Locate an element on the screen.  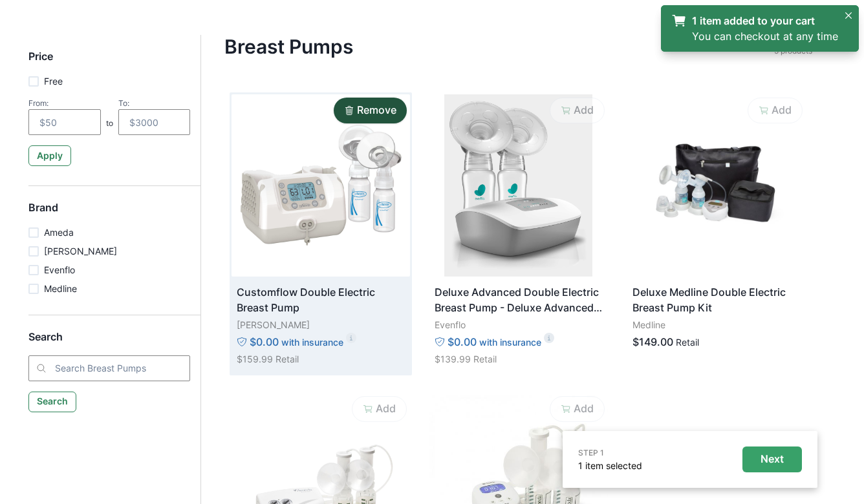
p: $159.99 Retail is located at coordinates (321, 359).